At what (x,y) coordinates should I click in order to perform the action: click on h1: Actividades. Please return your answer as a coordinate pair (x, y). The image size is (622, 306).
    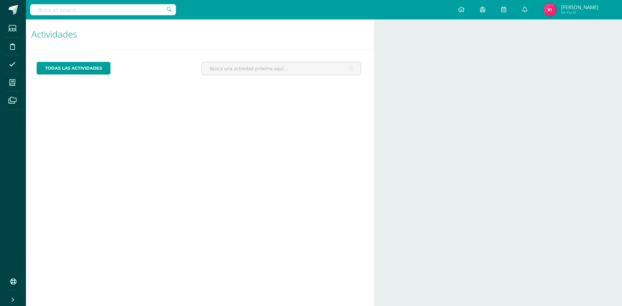
    Looking at the image, I should click on (199, 34).